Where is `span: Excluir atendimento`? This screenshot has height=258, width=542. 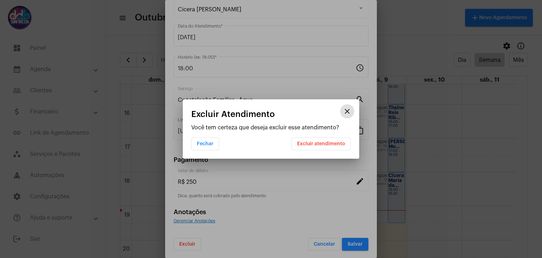
span: Excluir atendimento is located at coordinates (321, 144).